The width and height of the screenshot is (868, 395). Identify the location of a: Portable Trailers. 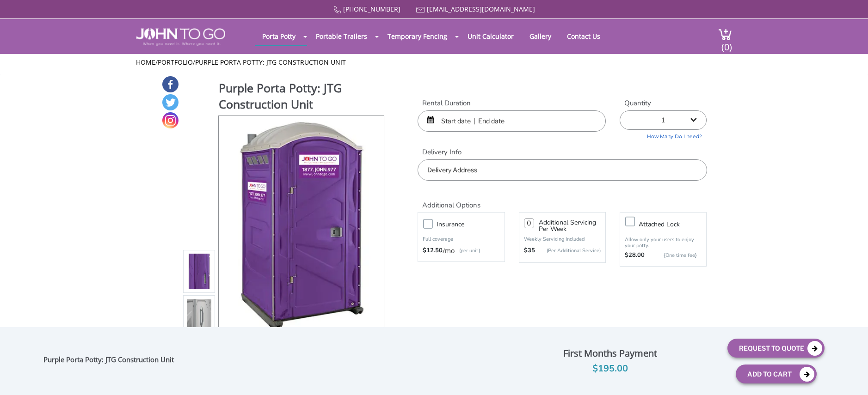
(341, 36).